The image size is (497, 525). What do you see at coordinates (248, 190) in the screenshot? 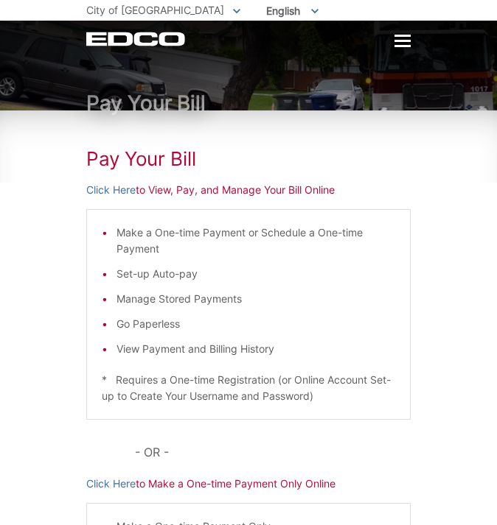
I see `p: to View, Pay, and Manage Your Bill Online` at bounding box center [248, 190].